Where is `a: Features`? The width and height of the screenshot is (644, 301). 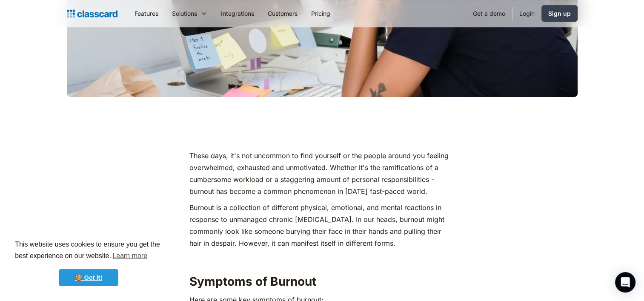 a: Features is located at coordinates (147, 13).